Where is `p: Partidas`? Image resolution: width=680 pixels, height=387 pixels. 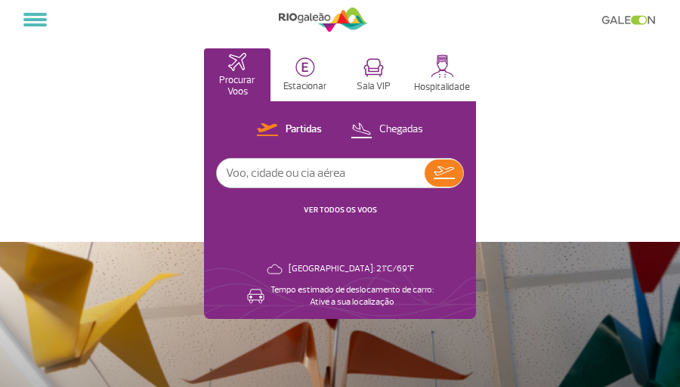
p: Partidas is located at coordinates (304, 129).